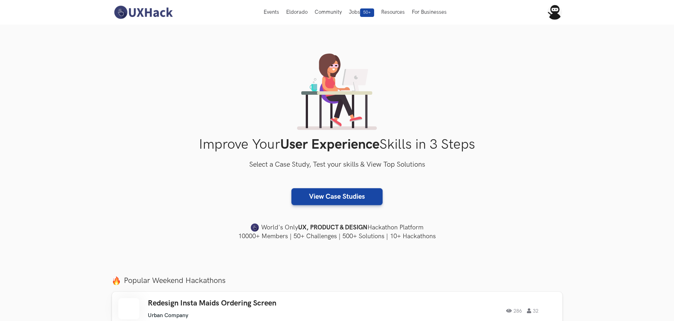  What do you see at coordinates (255, 227) in the screenshot?
I see `img: uxhack-favicon-image.png` at bounding box center [255, 227].